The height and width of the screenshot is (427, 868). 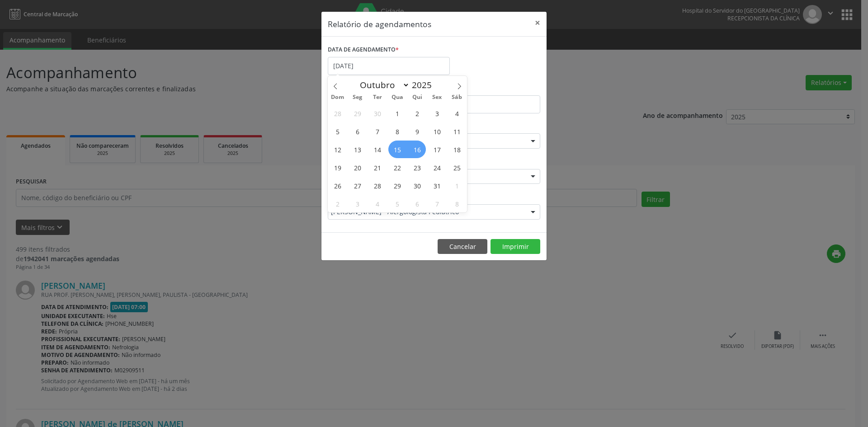 I want to click on span: Novembro 5, 2025, so click(x=397, y=203).